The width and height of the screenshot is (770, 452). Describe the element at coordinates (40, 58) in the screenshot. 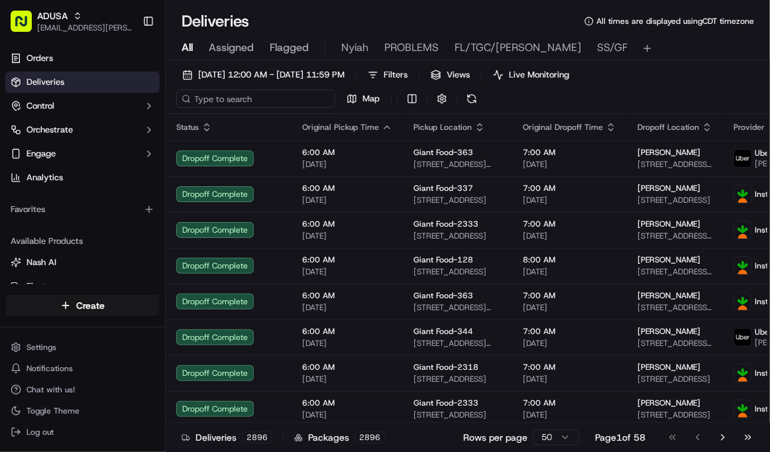

I see `span: Orders` at that location.